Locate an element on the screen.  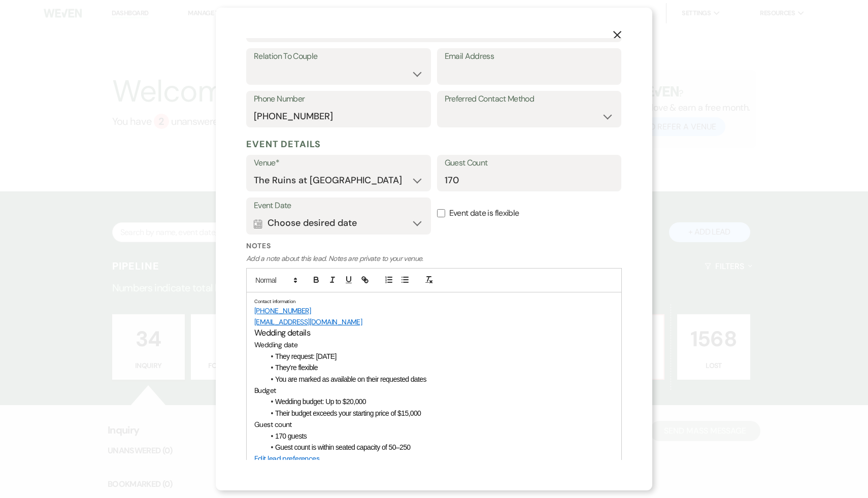
span: Contact information is located at coordinates (275, 301).